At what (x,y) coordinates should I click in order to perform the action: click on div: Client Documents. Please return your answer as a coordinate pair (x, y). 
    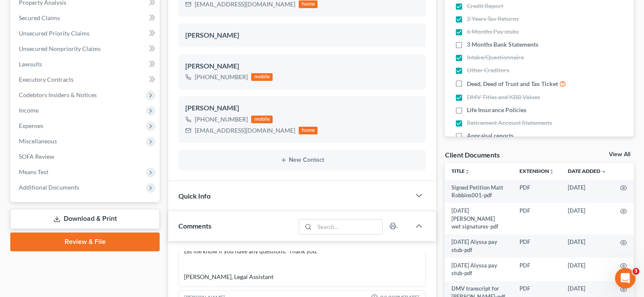
    Looking at the image, I should click on (472, 154).